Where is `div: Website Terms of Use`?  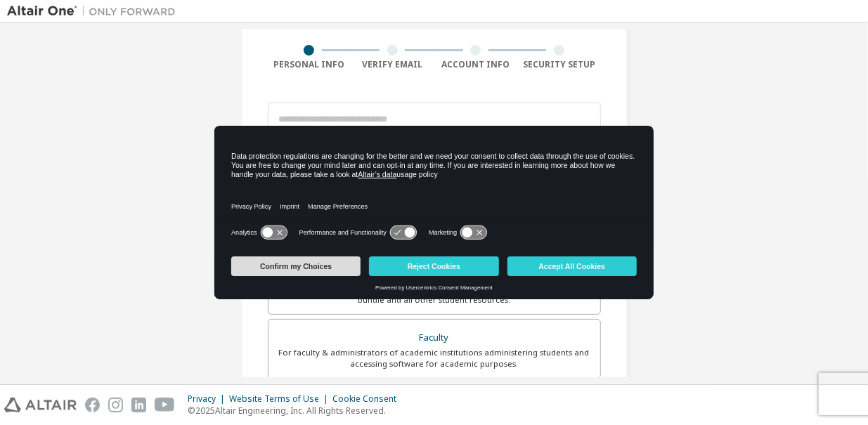 div: Website Terms of Use is located at coordinates (280, 399).